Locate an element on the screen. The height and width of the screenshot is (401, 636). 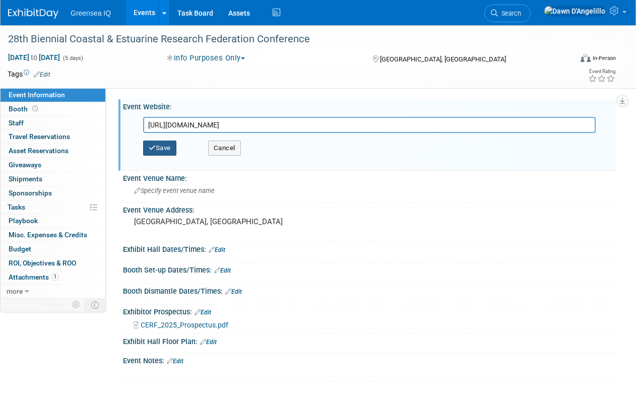
a: Misc. Expenses & Credits is located at coordinates (53, 235).